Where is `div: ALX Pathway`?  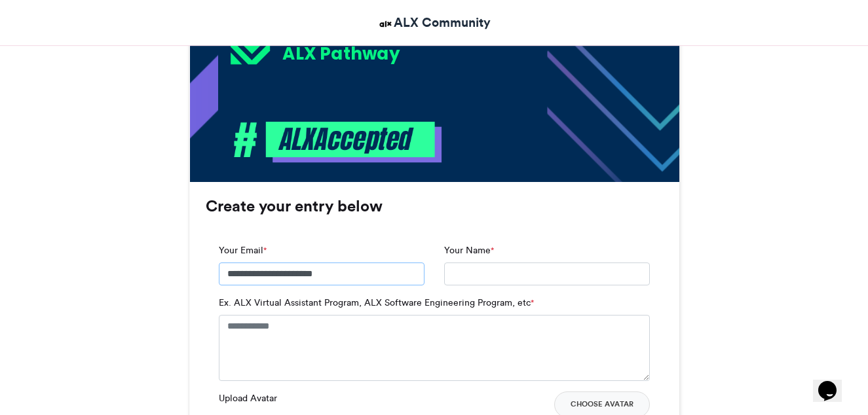 div: ALX Pathway is located at coordinates (475, 53).